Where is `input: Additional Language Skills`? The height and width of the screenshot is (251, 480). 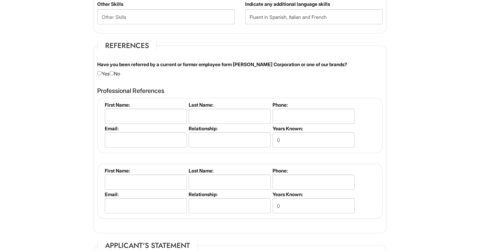 input: Additional Language Skills is located at coordinates (314, 17).